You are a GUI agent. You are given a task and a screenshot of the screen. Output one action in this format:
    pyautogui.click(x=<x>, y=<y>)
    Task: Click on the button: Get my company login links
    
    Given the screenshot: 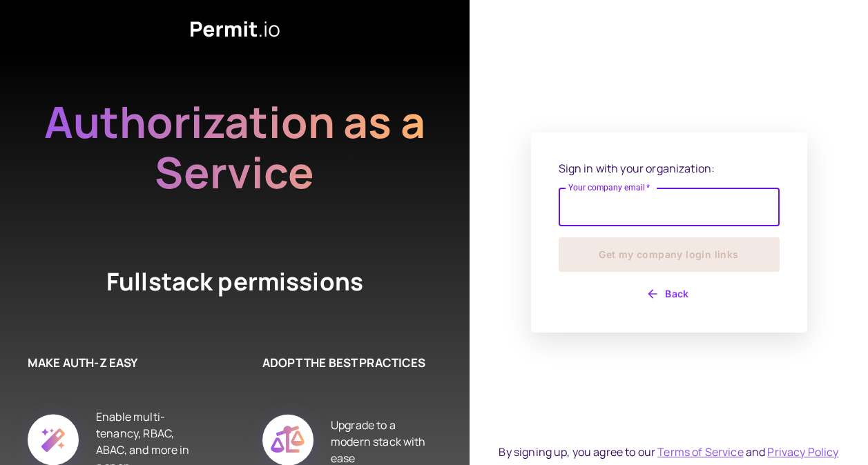 What is the action you would take?
    pyautogui.click(x=669, y=255)
    